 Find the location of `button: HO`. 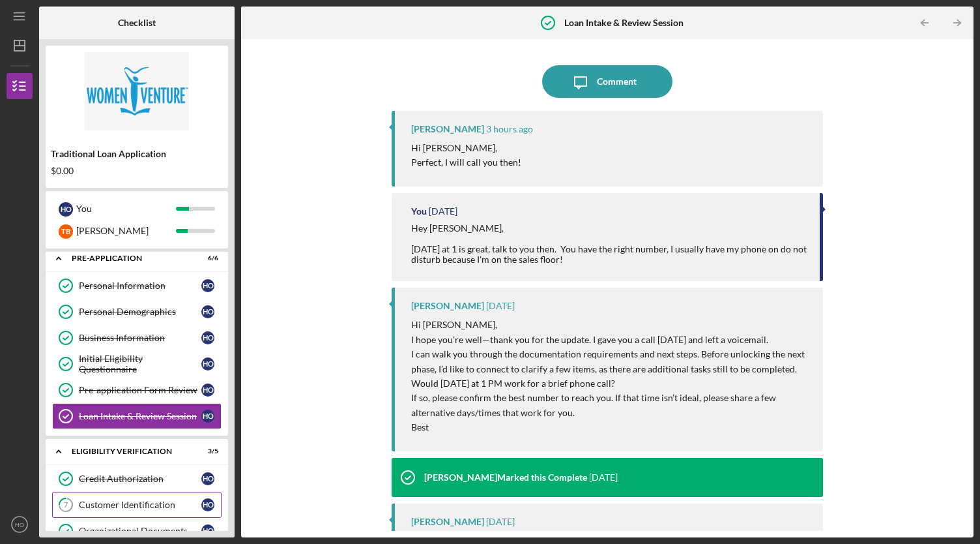

button: HO is located at coordinates (19, 525).